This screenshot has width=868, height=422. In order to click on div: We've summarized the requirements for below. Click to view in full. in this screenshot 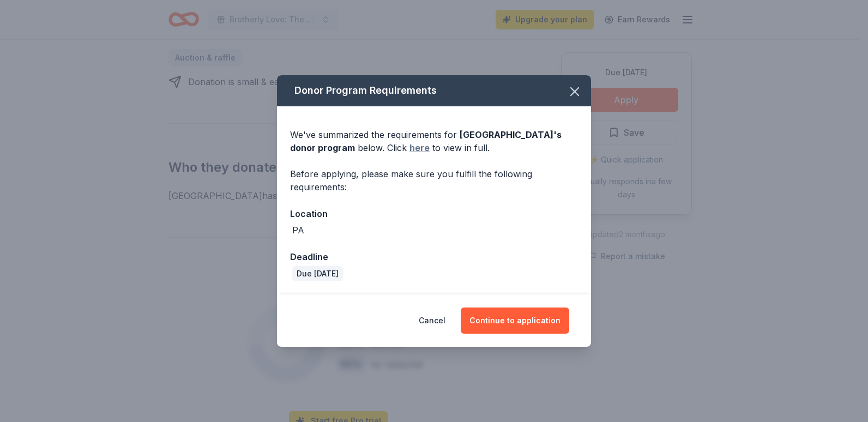, I will do `click(434, 141)`.